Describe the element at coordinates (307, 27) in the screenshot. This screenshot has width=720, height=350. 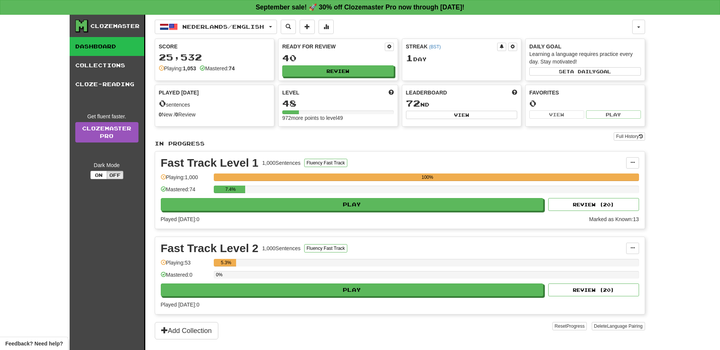
I see `button: Add sentence to collection` at that location.